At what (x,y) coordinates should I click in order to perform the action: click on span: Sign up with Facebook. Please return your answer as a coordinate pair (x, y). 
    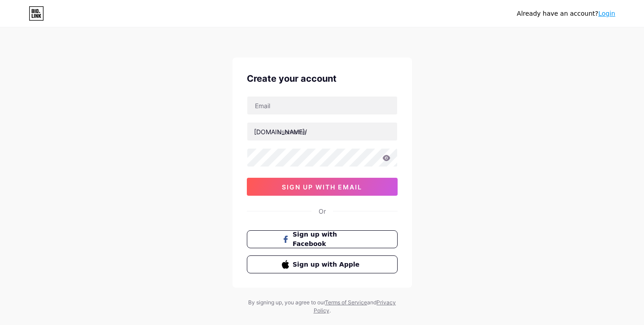
    Looking at the image, I should click on (327, 239).